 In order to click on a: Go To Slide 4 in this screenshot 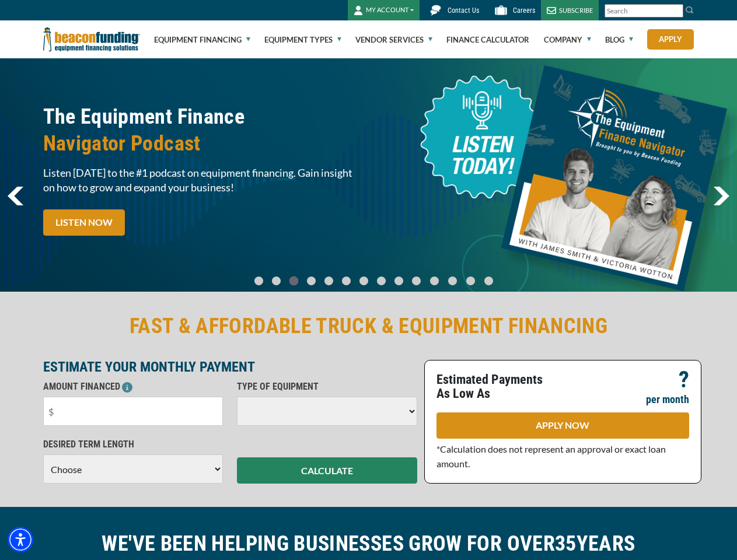, I will do `click(329, 281)`.